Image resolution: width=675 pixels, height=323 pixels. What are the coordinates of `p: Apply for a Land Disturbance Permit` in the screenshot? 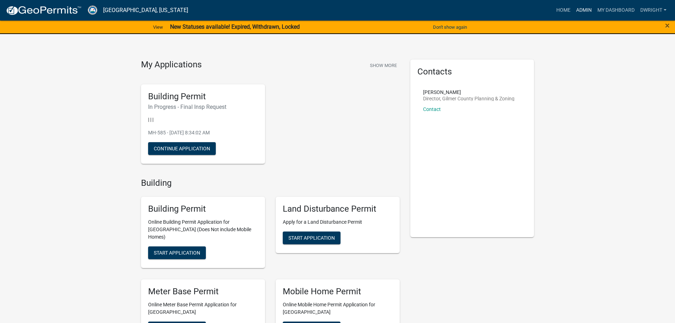 It's located at (337, 222).